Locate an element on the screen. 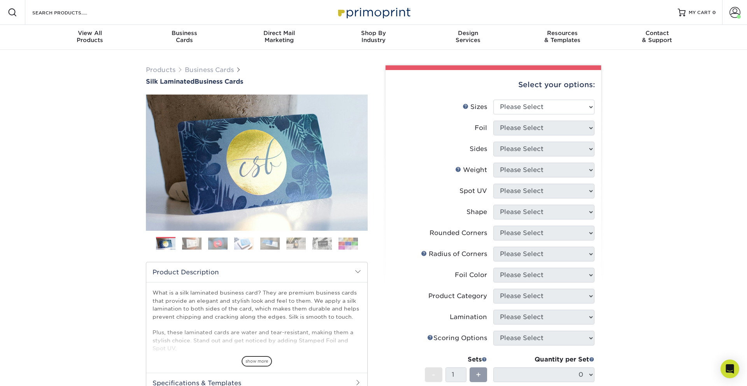  img: Primoprint is located at coordinates (373, 12).